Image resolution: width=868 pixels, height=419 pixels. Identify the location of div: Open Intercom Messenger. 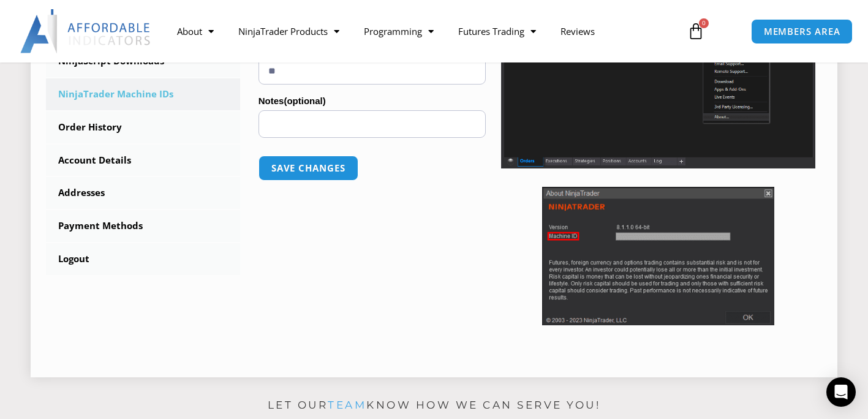
(841, 392).